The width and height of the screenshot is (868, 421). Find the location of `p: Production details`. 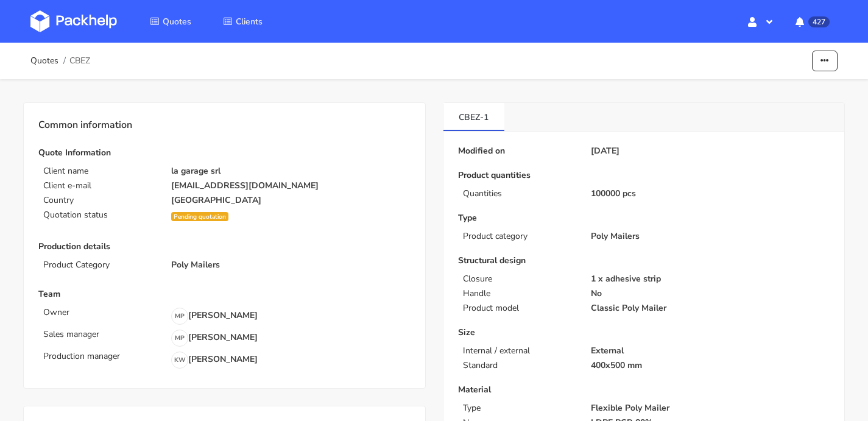

p: Production details is located at coordinates (224, 247).